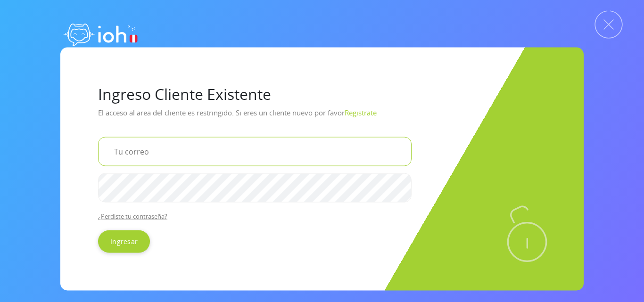 The image size is (644, 302). Describe the element at coordinates (361, 112) in the screenshot. I see `a: Registrate` at that location.